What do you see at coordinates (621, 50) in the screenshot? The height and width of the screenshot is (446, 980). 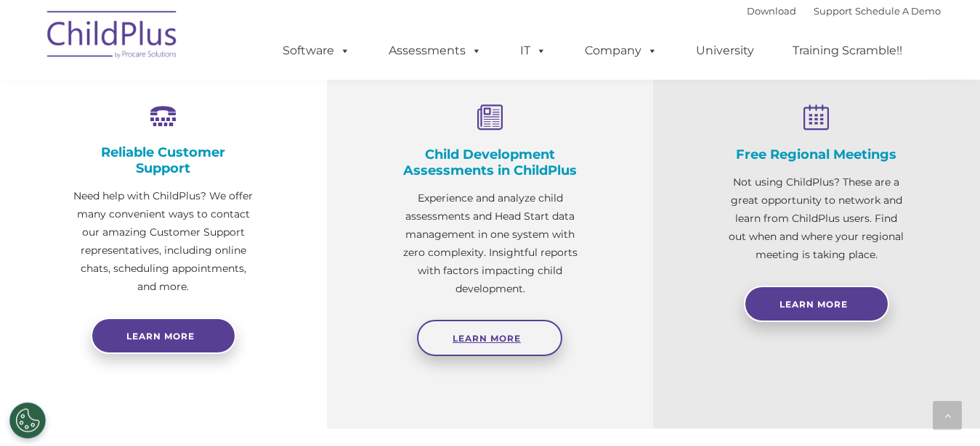 I see `a: Company` at bounding box center [621, 50].